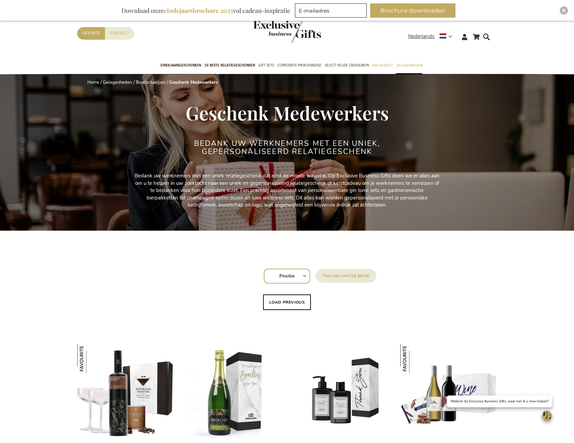  I want to click on span: Gift Sets, so click(266, 65).